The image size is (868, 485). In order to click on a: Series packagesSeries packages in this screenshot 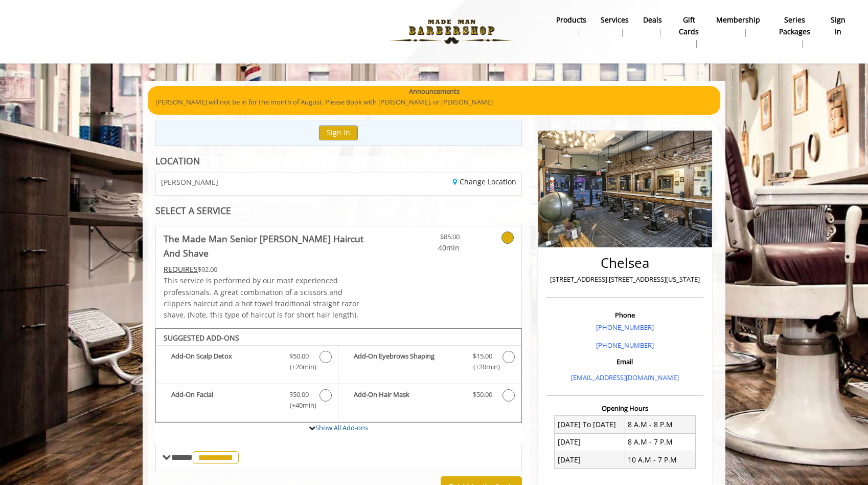, I will do `click(795, 32)`.